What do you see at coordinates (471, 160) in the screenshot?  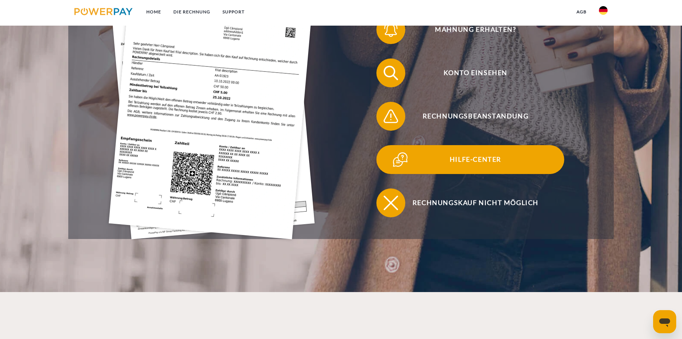 I see `a: Hilfe-Center` at bounding box center [471, 160].